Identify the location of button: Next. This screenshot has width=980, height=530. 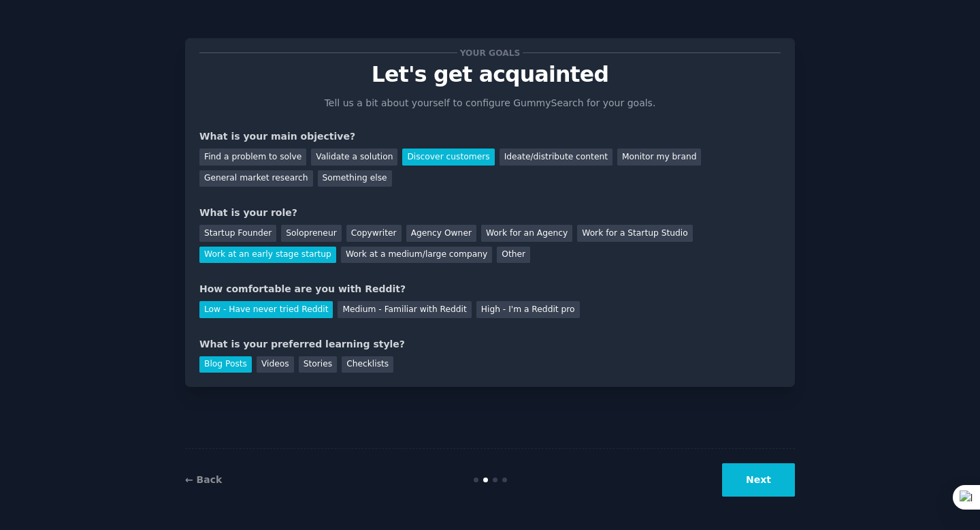
(758, 480).